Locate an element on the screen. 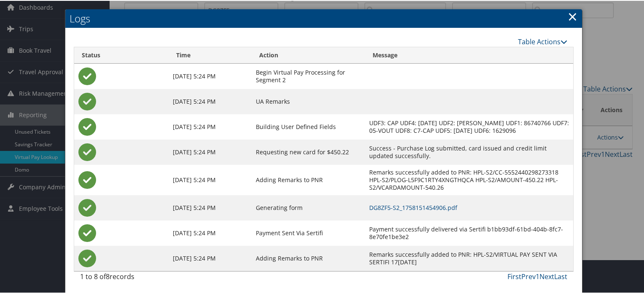 The image size is (644, 293). td: Remarks successfully added to PNR: HPL-S2/CC-5552440298273318 HPL-S2/PLOG-L5F9C1RTY4XNGTHQCA HPL-... is located at coordinates (469, 180).